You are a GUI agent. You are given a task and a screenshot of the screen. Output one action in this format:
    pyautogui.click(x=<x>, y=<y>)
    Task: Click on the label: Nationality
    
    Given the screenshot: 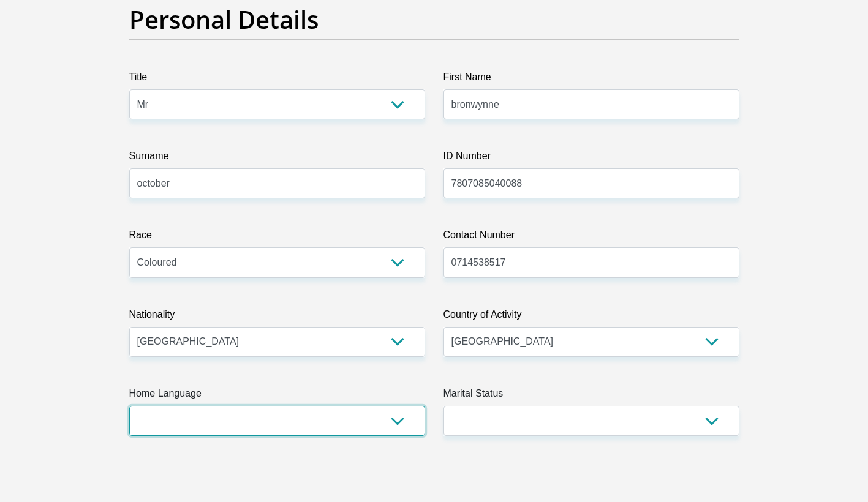 What is the action you would take?
    pyautogui.click(x=277, y=317)
    